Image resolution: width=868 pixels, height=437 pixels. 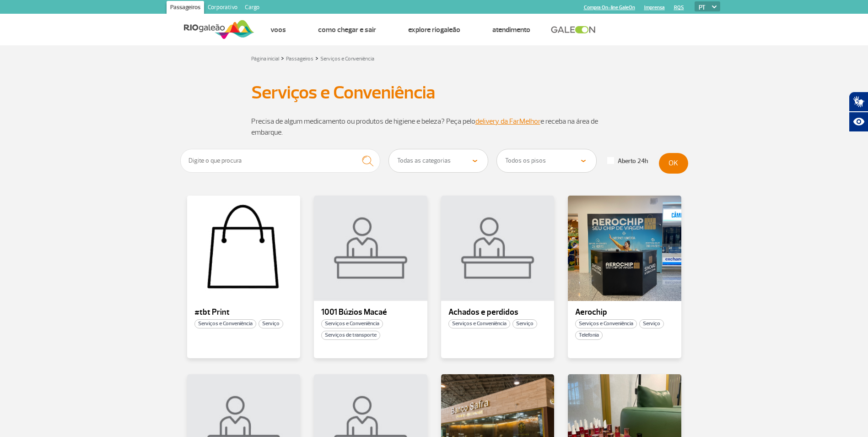 I want to click on span: Telefonia, so click(x=589, y=335).